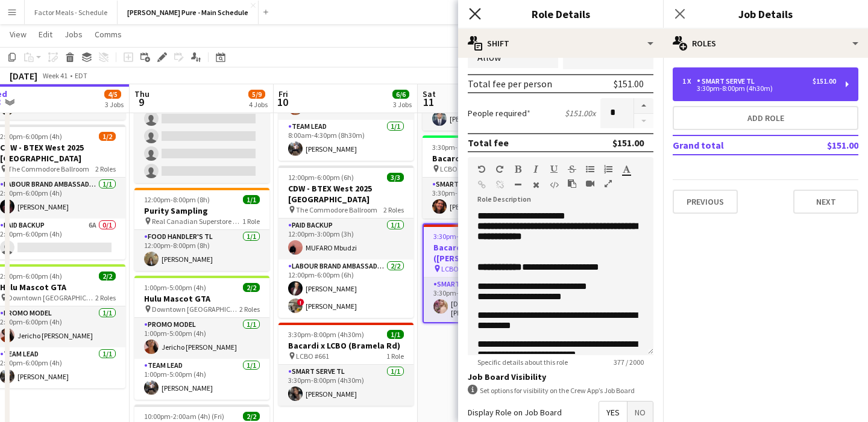 Image resolution: width=868 pixels, height=422 pixels. Describe the element at coordinates (396, 177) in the screenshot. I see `span: 3/3` at that location.